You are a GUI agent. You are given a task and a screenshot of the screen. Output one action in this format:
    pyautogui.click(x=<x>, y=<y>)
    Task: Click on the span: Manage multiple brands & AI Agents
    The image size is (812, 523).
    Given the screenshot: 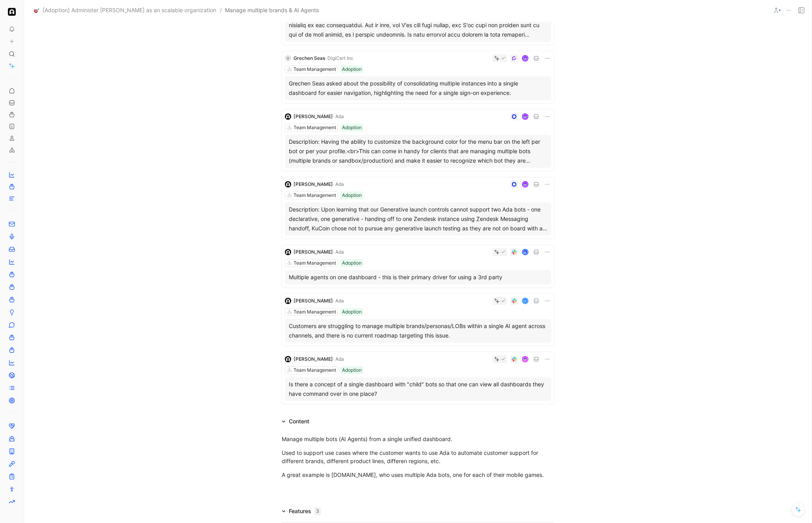 What is the action you would take?
    pyautogui.click(x=272, y=10)
    